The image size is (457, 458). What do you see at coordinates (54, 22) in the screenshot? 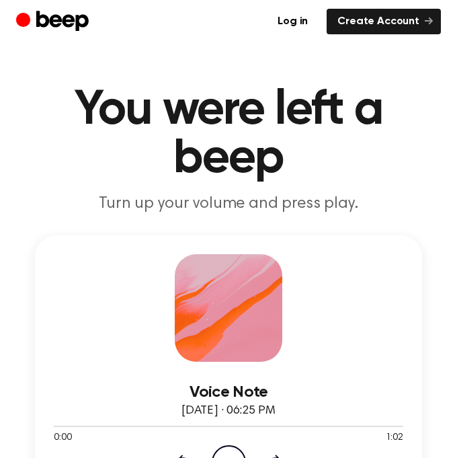
I see `a: Beep` at bounding box center [54, 22].